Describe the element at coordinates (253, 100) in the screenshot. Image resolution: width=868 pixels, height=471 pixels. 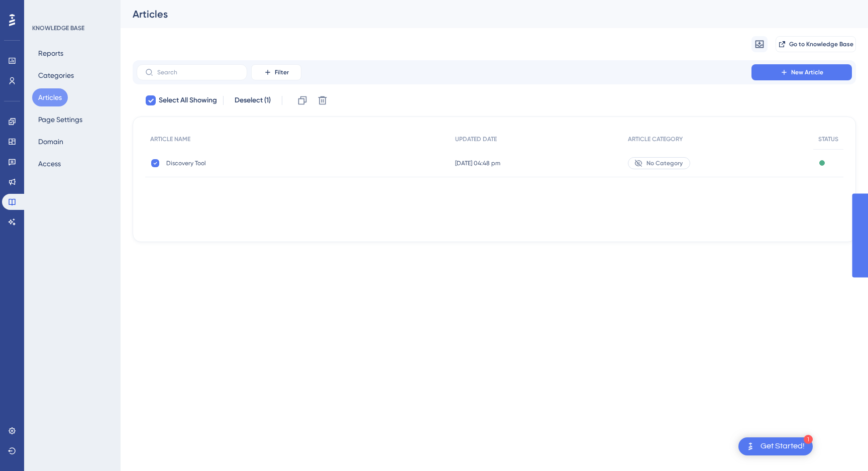
I see `span: Deselect (1)` at that location.